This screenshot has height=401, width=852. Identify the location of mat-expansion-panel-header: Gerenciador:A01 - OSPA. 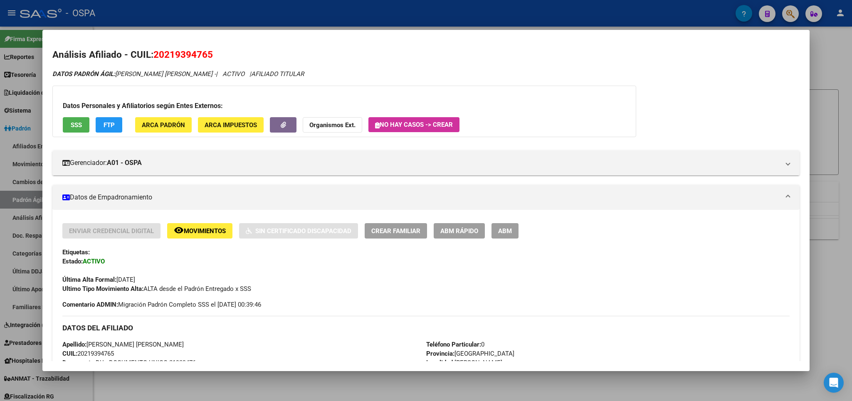
(426, 163).